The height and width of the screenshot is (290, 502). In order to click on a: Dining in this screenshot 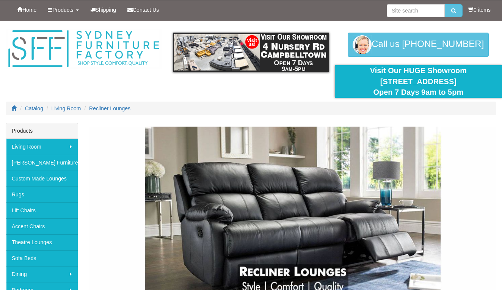, I will do `click(42, 274)`.